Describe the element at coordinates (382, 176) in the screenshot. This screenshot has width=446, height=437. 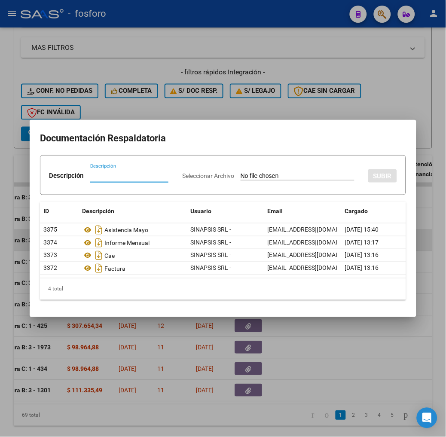
I see `button: SUBIR` at that location.